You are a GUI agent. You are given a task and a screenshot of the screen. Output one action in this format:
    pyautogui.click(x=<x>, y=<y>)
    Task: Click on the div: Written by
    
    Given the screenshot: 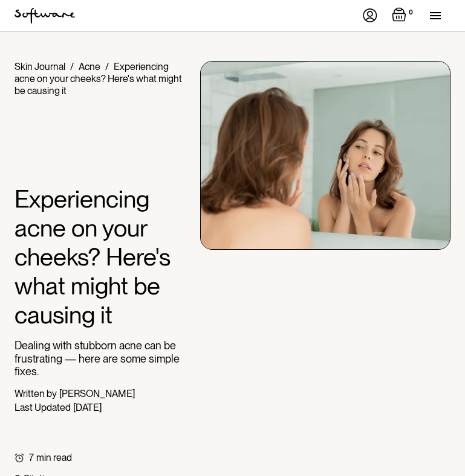 What is the action you would take?
    pyautogui.click(x=36, y=393)
    